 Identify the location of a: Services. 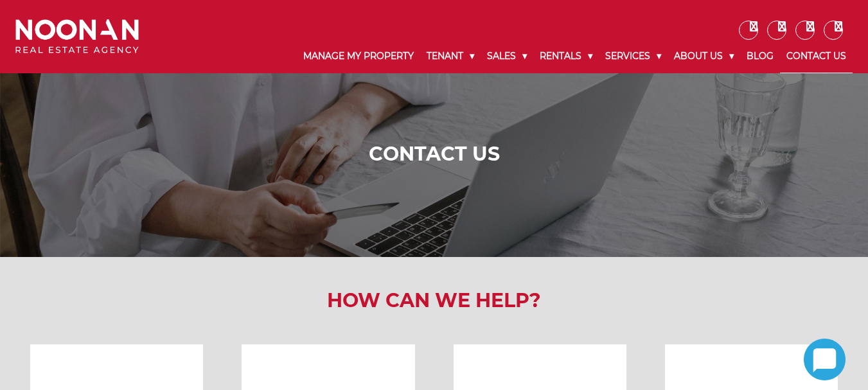
(633, 56).